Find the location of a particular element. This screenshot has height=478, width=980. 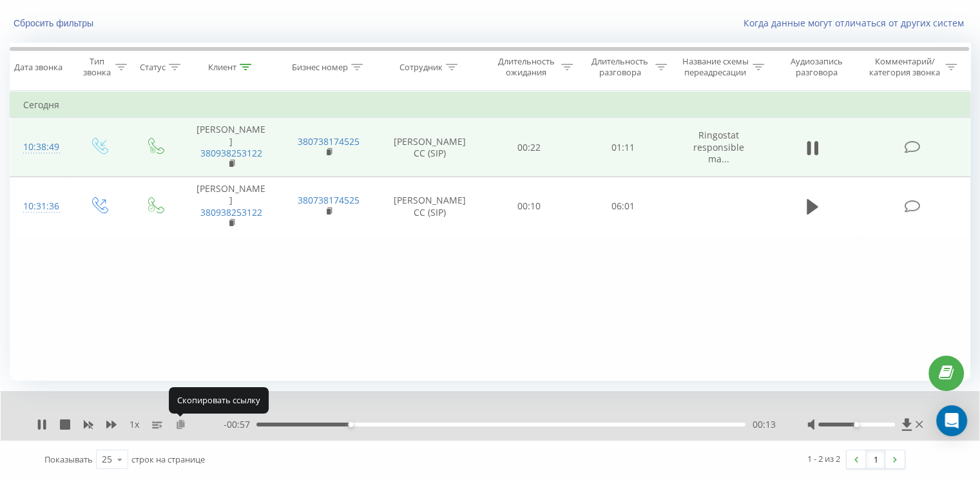

div: 1 - 2 из 2 is located at coordinates (824, 458).